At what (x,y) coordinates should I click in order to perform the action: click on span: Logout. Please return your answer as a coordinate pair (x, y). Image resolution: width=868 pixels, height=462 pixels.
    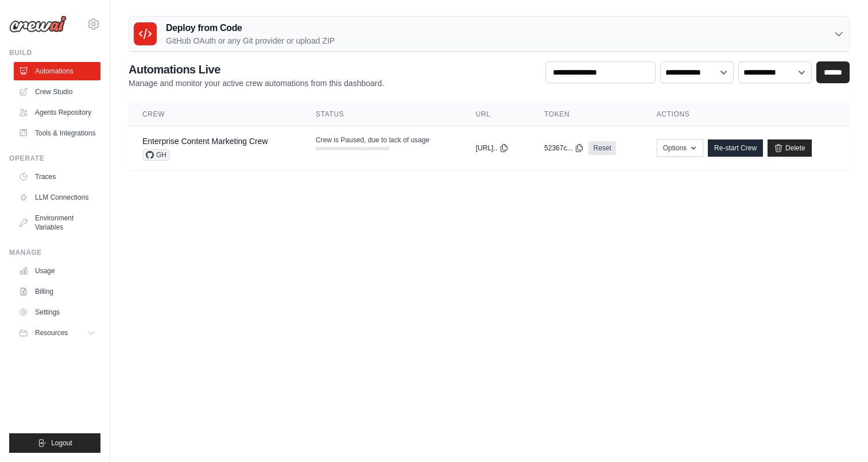
    Looking at the image, I should click on (61, 443).